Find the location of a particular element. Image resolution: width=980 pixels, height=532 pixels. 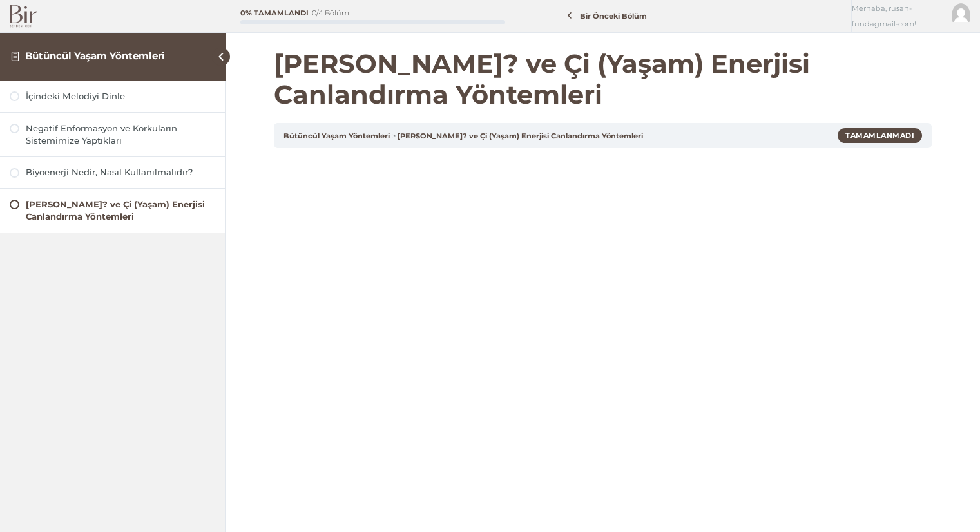

div: 0% Tamamlandı is located at coordinates (274, 12).